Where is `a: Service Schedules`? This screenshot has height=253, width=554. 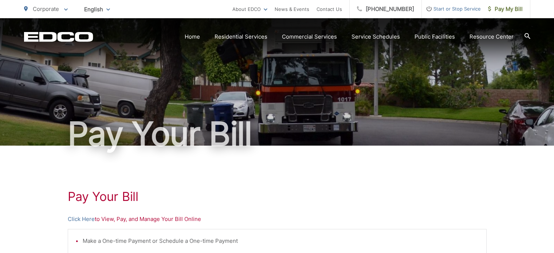 a: Service Schedules is located at coordinates (376, 37).